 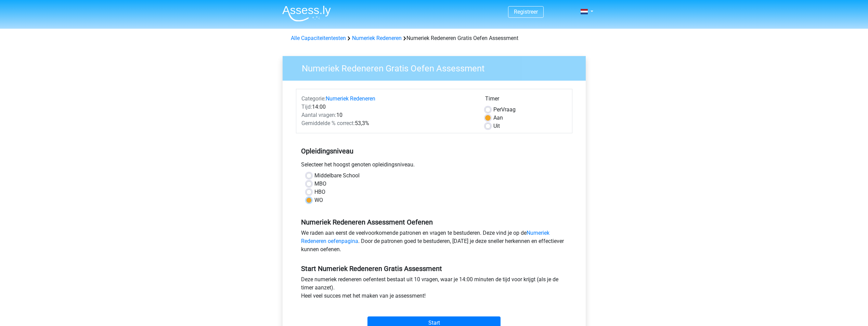 What do you see at coordinates (307, 13) in the screenshot?
I see `img: Assessly` at bounding box center [307, 13].